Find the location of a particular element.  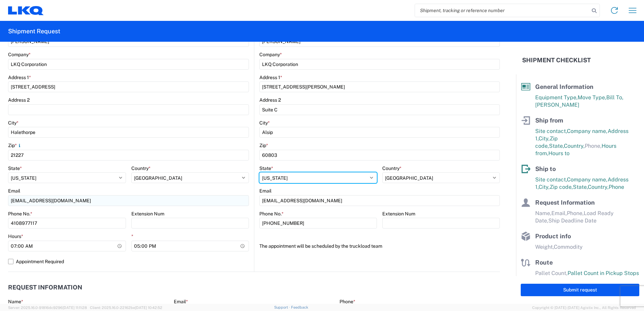

label: Appointment Required is located at coordinates (128, 262).